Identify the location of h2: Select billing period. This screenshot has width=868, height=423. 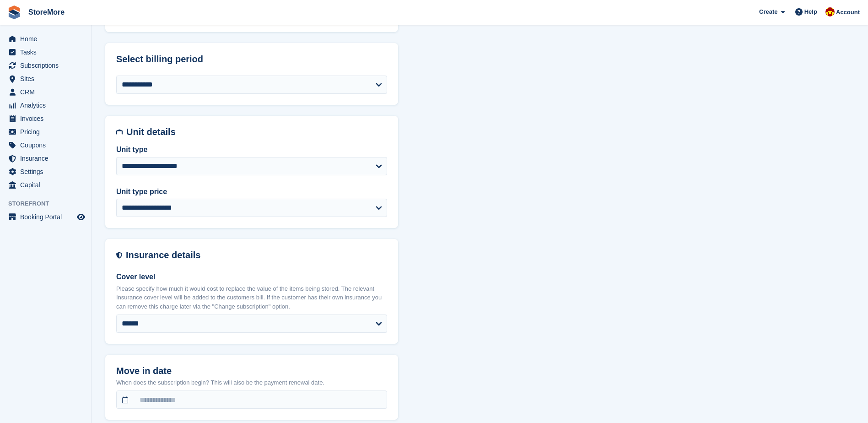
(252, 59).